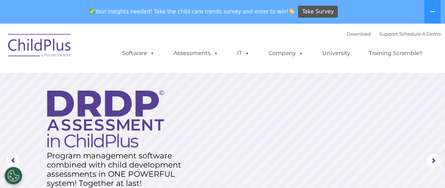 Image resolution: width=445 pixels, height=188 pixels. What do you see at coordinates (108, 49) in the screenshot?
I see `span: Last name` at bounding box center [108, 49].